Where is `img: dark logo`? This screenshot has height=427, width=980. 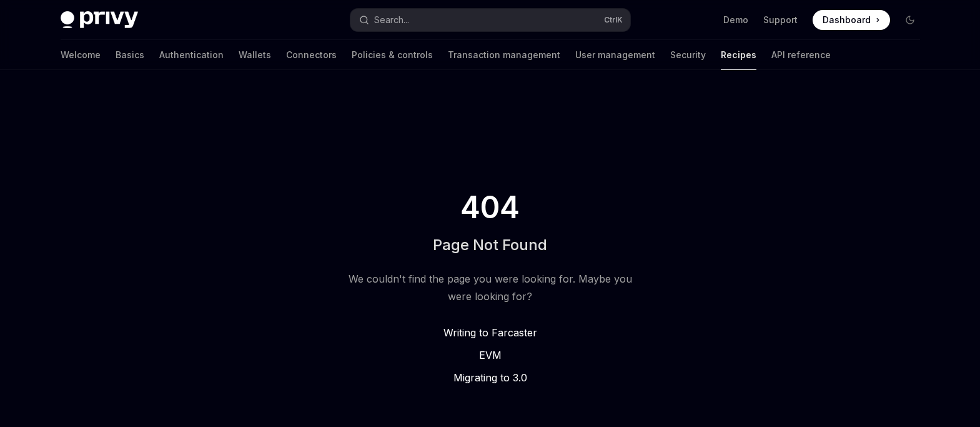 img: dark logo is located at coordinates (99, 20).